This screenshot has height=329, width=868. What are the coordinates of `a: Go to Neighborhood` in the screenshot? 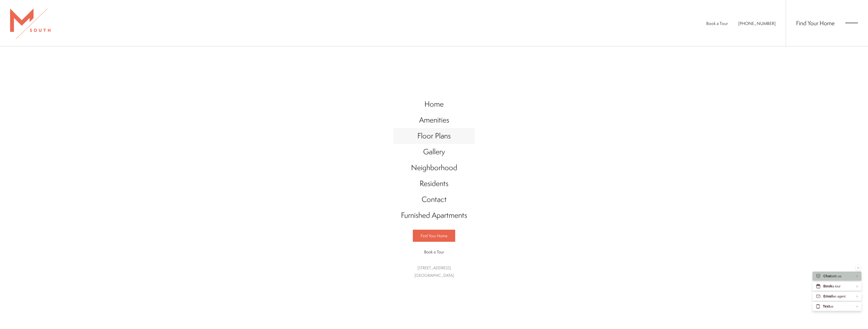 It's located at (434, 168).